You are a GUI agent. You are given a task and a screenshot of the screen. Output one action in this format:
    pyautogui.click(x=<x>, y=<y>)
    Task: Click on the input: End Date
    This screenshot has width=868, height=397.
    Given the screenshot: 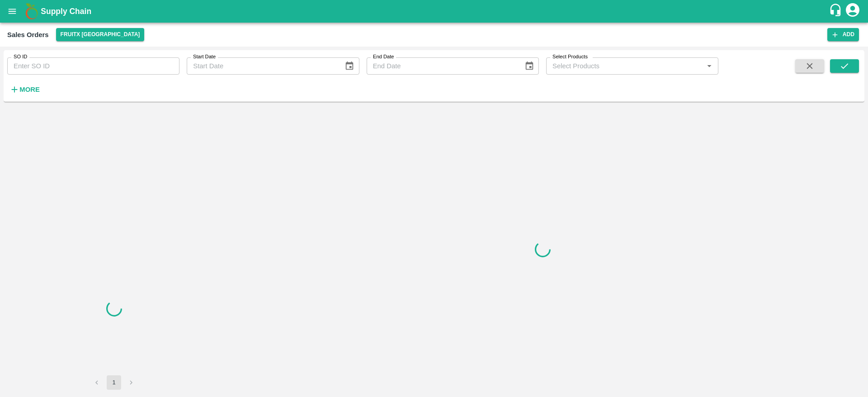 What is the action you would take?
    pyautogui.click(x=442, y=66)
    